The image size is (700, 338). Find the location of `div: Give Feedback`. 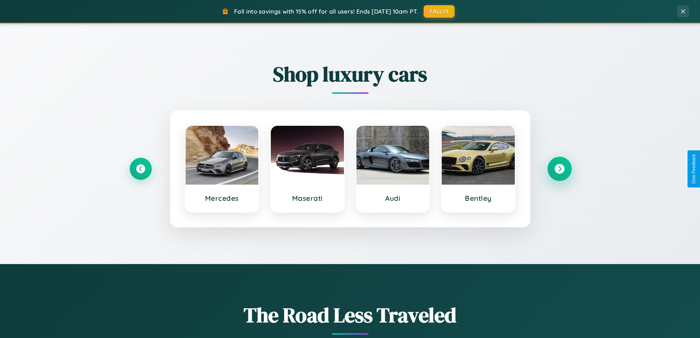

div: Give Feedback is located at coordinates (694, 169).